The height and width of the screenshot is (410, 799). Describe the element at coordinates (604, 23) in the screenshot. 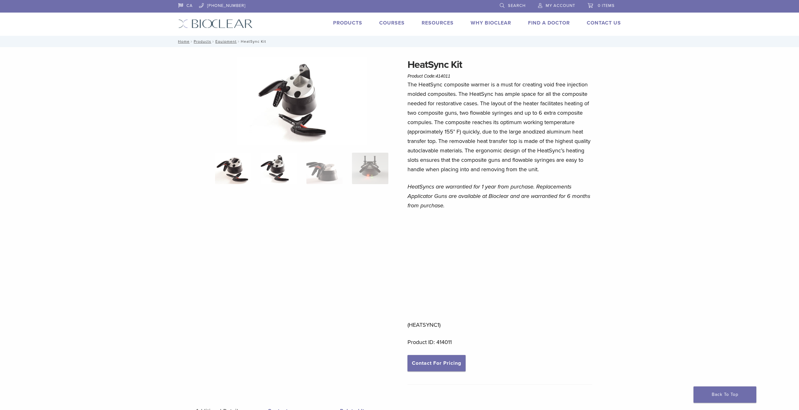

I see `a: Contact Us` at that location.